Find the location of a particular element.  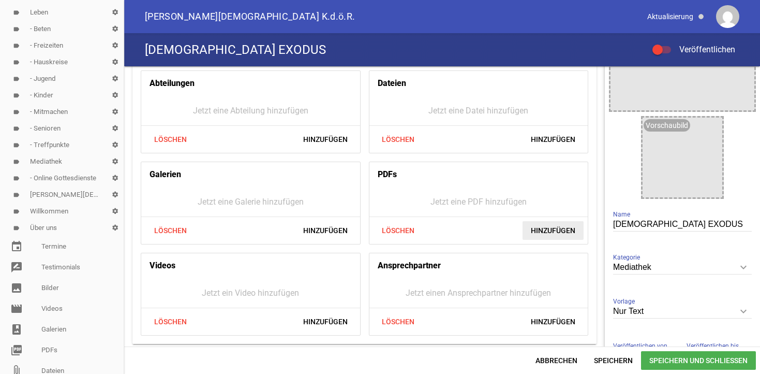

span: Speichern is located at coordinates (613, 360).